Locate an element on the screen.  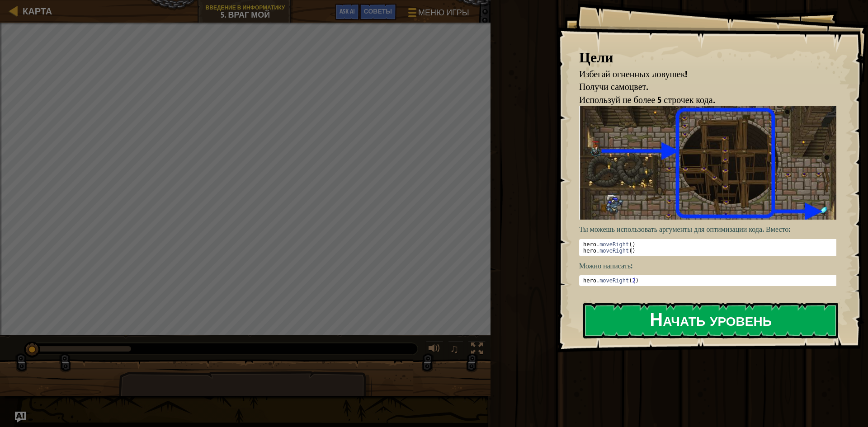
span: Используй не более 5 строчек кода. is located at coordinates (647, 100).